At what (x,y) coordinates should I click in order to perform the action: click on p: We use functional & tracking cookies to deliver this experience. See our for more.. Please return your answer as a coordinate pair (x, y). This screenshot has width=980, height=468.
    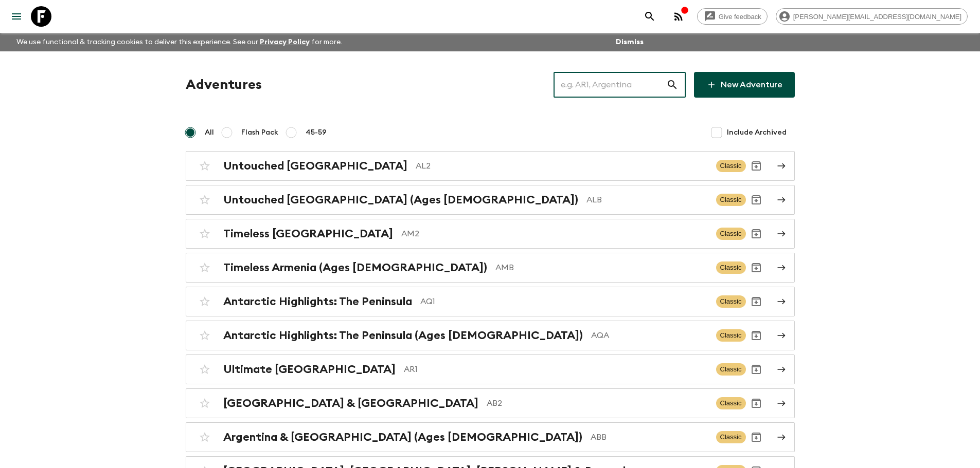
    Looking at the image, I should click on (179, 42).